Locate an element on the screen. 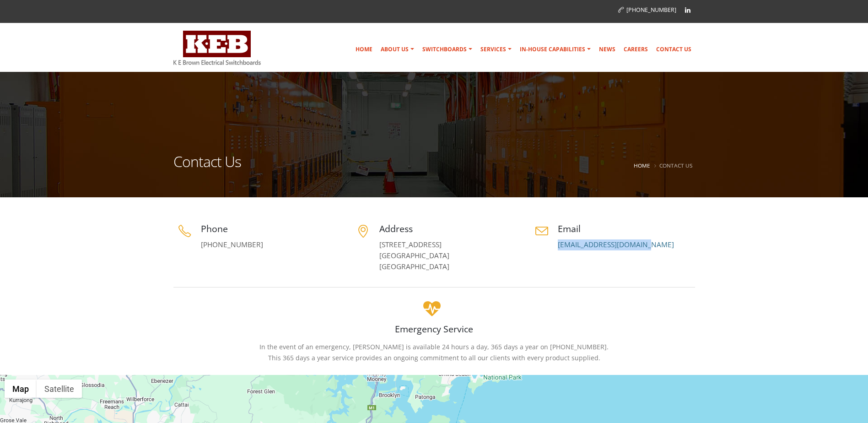 The image size is (868, 423). h1: Contact Us is located at coordinates (207, 167).